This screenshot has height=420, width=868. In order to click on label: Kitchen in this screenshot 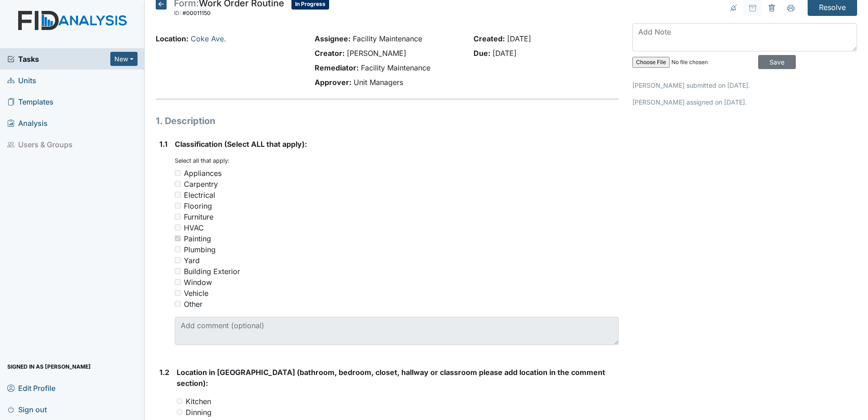, I will do `click(198, 401)`.